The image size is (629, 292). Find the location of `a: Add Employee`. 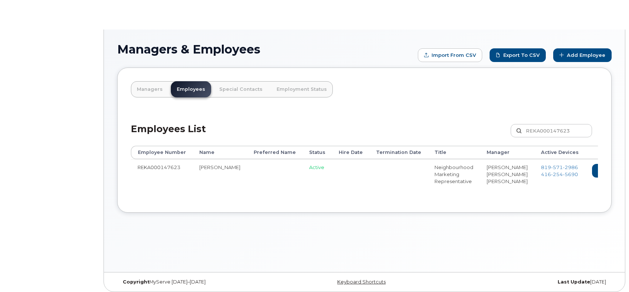

a: Add Employee is located at coordinates (582, 55).